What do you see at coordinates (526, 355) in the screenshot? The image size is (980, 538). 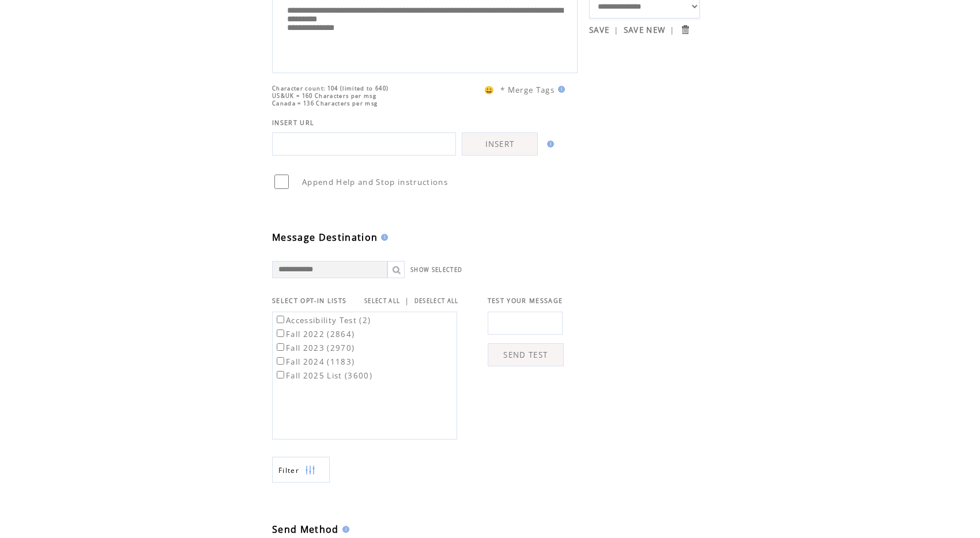 I see `a: SEND TEST` at bounding box center [526, 355].